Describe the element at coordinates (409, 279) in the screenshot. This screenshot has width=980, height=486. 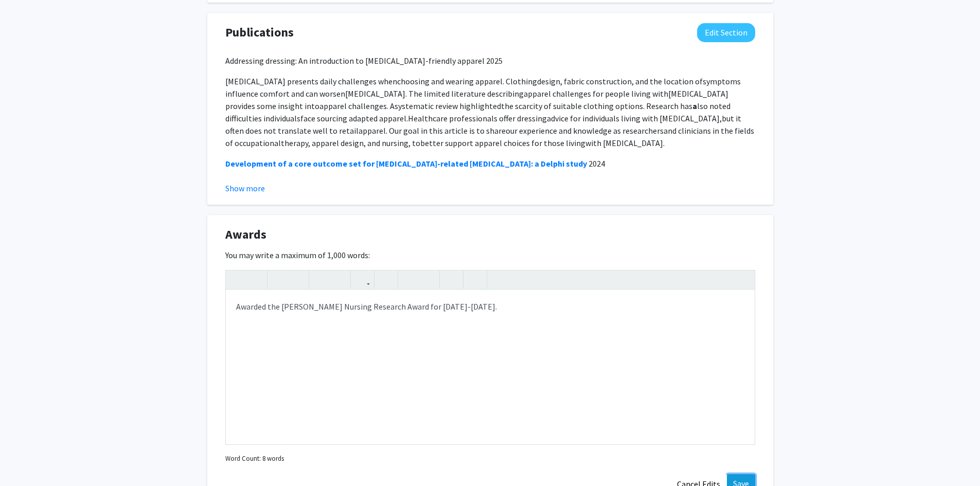
I see `button: Unordered list` at that location.